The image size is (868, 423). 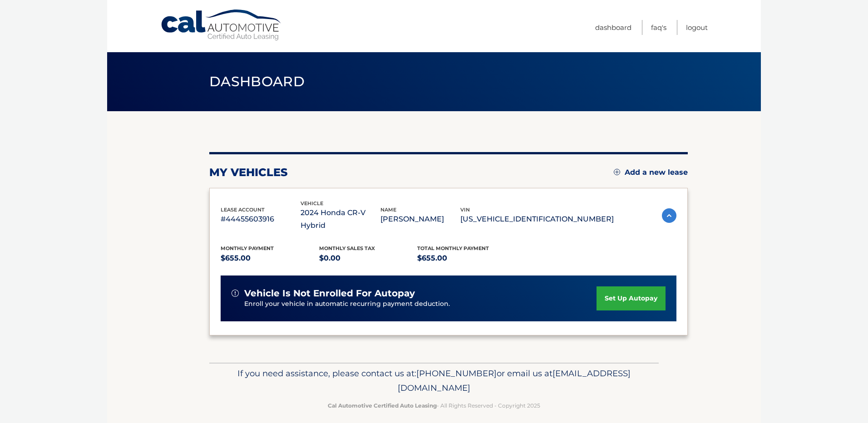 I want to click on span: Monthly sales Tax, so click(x=347, y=249).